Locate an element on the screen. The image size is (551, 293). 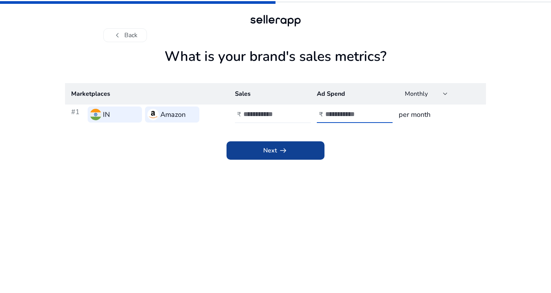
th: Marketplaces is located at coordinates (147, 94).